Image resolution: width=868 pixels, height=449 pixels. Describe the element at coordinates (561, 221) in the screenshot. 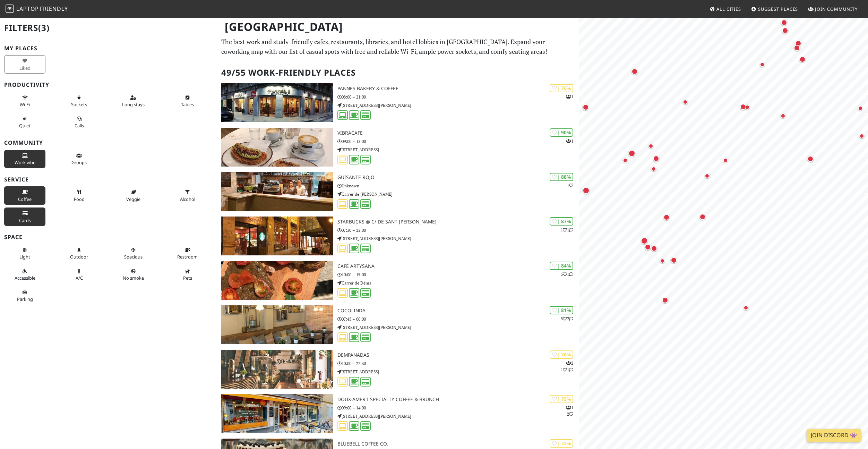

I see `div: | 87%` at that location.